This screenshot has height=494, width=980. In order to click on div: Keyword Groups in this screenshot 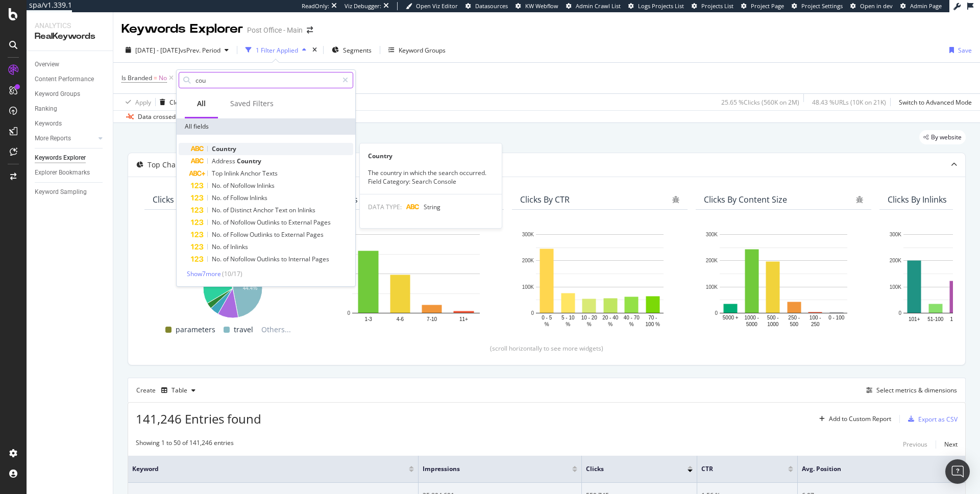, I will do `click(57, 94)`.